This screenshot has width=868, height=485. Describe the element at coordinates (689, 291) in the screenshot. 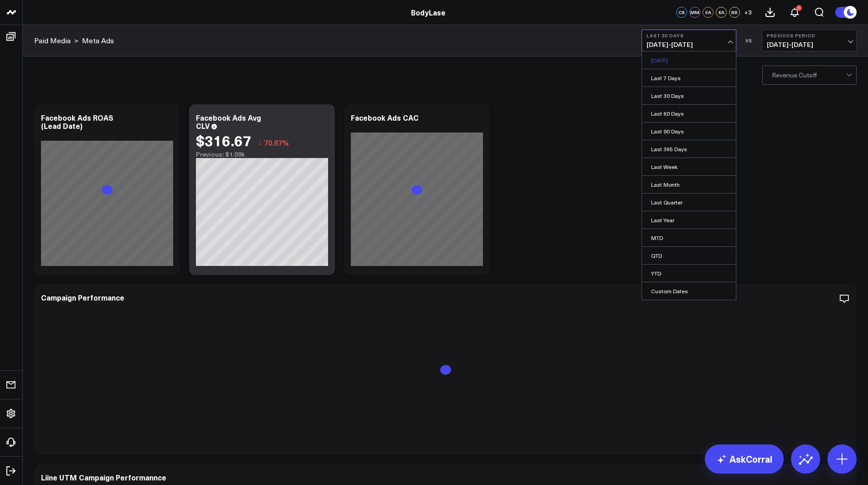

I see `a: Custom Dates` at that location.